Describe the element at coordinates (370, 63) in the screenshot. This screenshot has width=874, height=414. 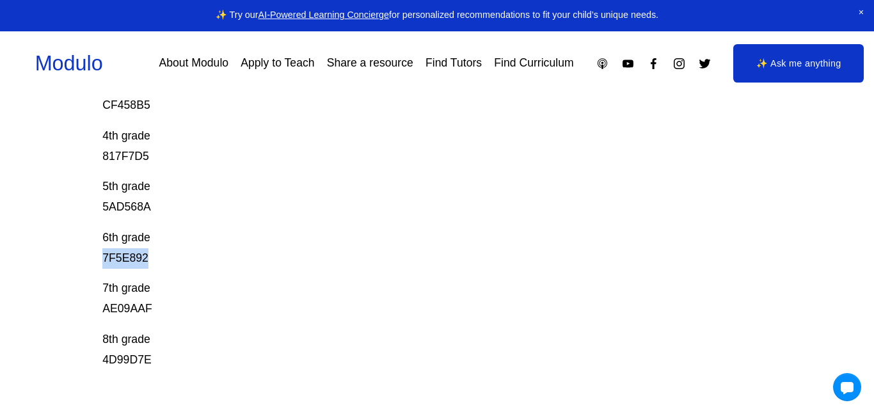
I see `a: Share a resource` at that location.